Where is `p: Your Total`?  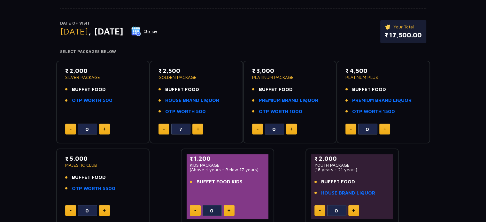
p: Your Total is located at coordinates (404, 27).